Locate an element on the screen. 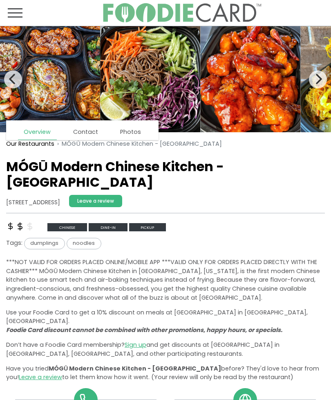 The height and width of the screenshot is (400, 331). p: Have you tried before? They'd love to hear from you! to let them know how it went. (Your review w... is located at coordinates (166, 373).